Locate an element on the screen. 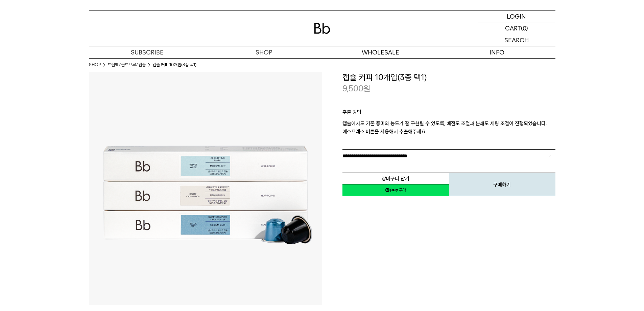 The width and height of the screenshot is (644, 311). p: LOGIN is located at coordinates (516, 16).